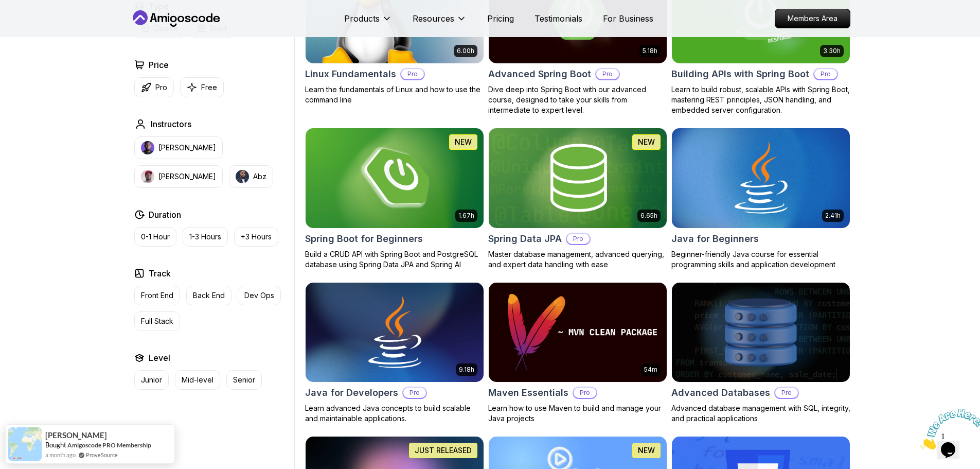  What do you see at coordinates (395, 332) in the screenshot?
I see `img: Java for Developers card` at bounding box center [395, 332].